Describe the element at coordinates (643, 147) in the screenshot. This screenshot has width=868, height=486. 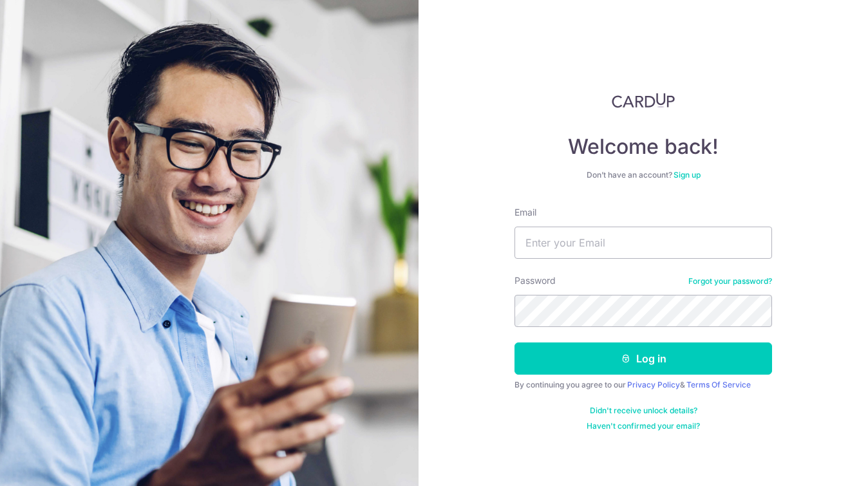
I see `h4: Welcome back!` at that location.